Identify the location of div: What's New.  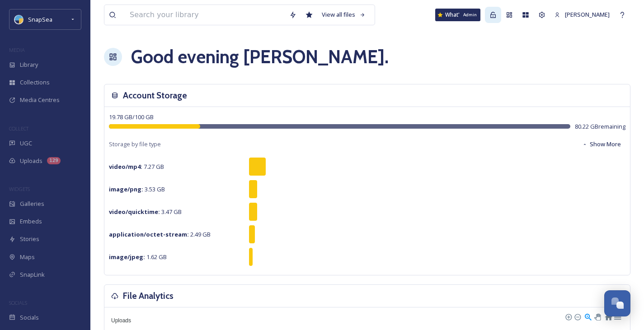
(458, 15).